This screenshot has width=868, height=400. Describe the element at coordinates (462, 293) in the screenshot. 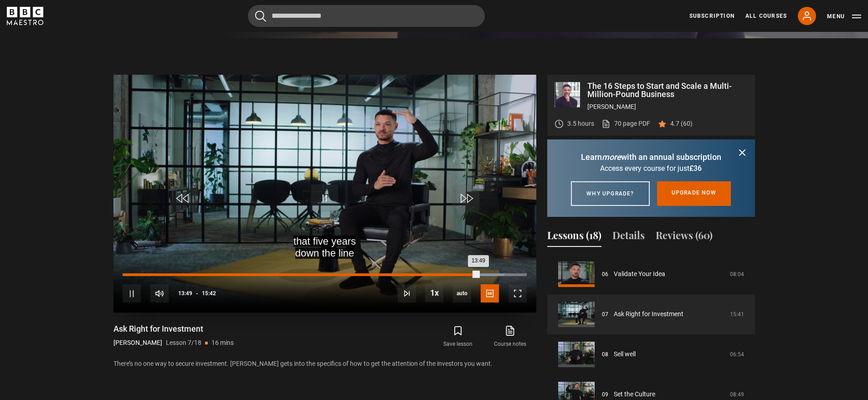

I see `span: auto` at that location.